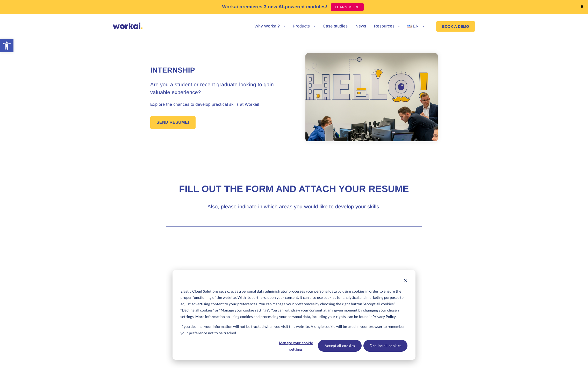 This screenshot has height=368, width=588. I want to click on a: LEARN MORE, so click(348, 7).